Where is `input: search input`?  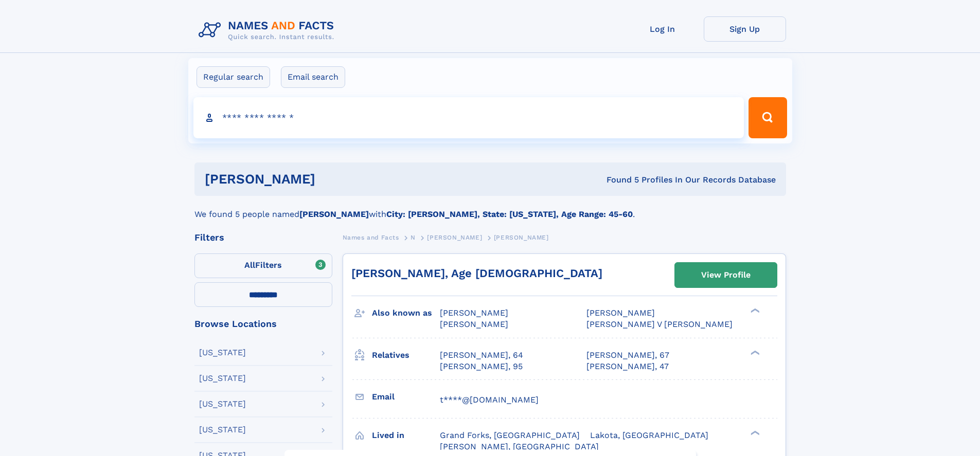 input: search input is located at coordinates (469, 118).